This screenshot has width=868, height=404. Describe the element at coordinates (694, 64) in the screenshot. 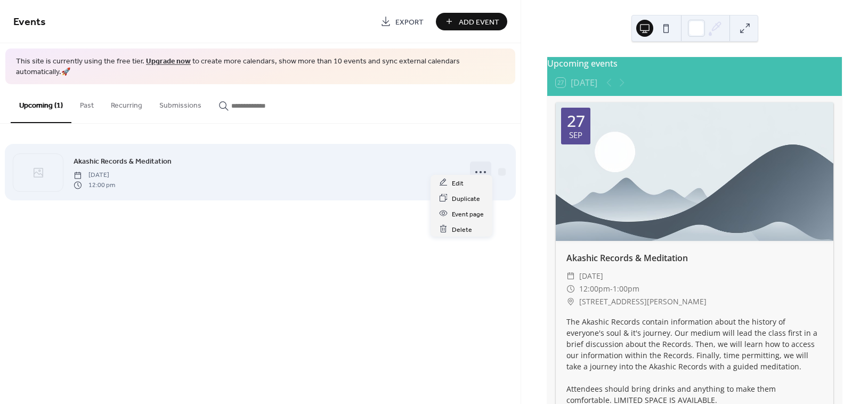

I see `div: Upcoming events` at that location.